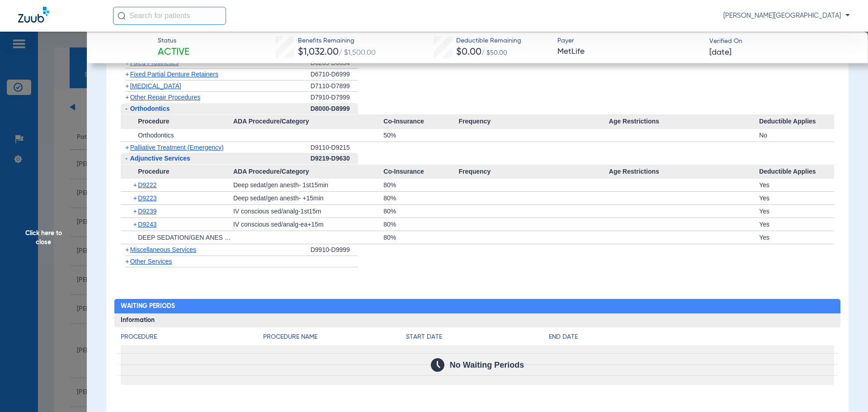 The height and width of the screenshot is (412, 868). What do you see at coordinates (334, 147) in the screenshot?
I see `div: D9110-D9215` at bounding box center [334, 147].